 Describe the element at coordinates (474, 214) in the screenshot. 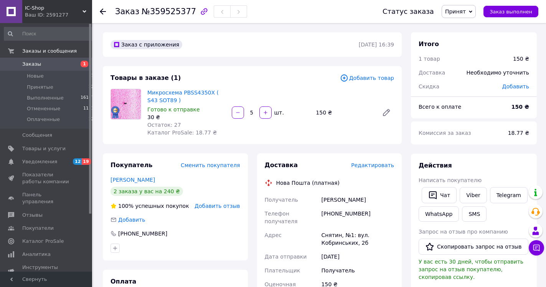

I see `button: SMS` at that location.